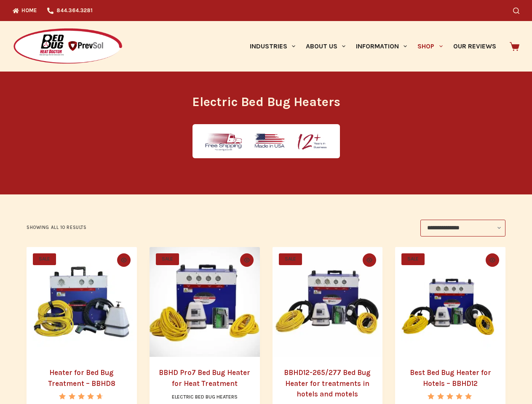  I want to click on button: Open LiveChat chat widget, so click(19, 16).